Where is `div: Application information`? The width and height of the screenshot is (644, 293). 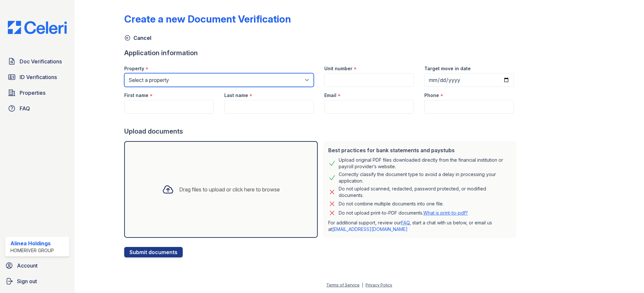 div: Application information is located at coordinates (322, 53).